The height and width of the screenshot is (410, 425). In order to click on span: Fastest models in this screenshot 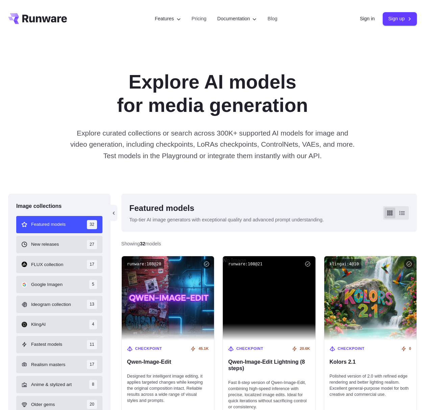, I will do `click(47, 345)`.